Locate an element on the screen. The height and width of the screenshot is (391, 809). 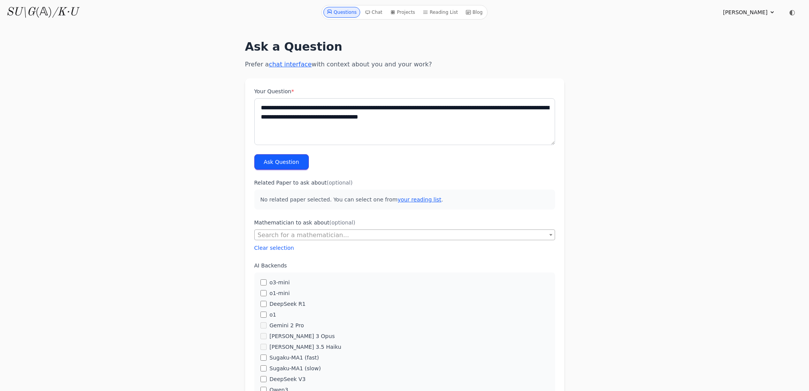
label: AI Backends is located at coordinates (405, 265).